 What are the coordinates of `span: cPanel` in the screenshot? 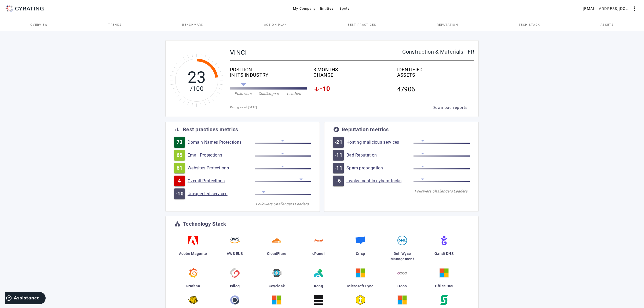 It's located at (318, 254).